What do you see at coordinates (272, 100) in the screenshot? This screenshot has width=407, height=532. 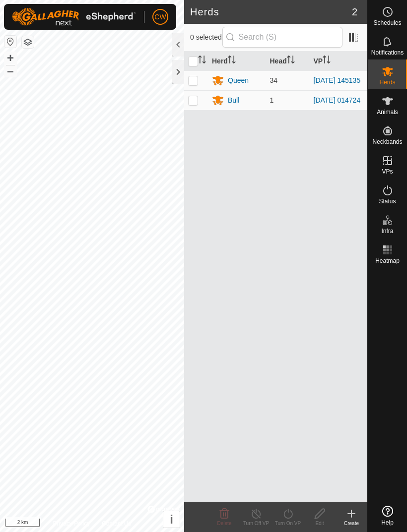 I see `span: 1` at bounding box center [272, 100].